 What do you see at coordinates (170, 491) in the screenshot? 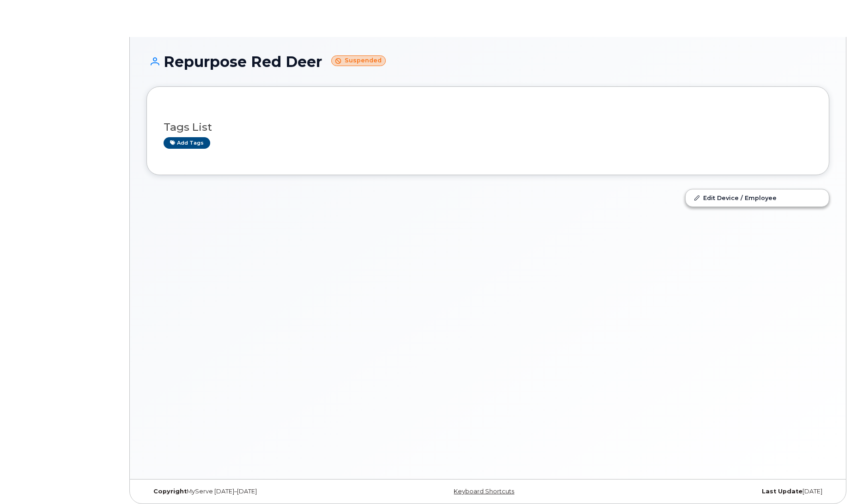
I see `strong: Copyright` at bounding box center [170, 491].